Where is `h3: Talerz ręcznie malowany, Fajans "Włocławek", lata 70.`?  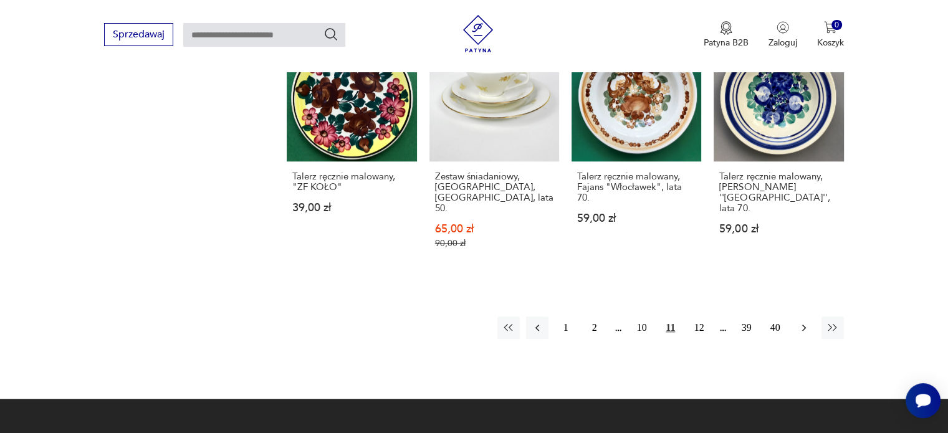
h3: Talerz ręcznie malowany, Fajans "Włocławek", lata 70. is located at coordinates (636, 187).